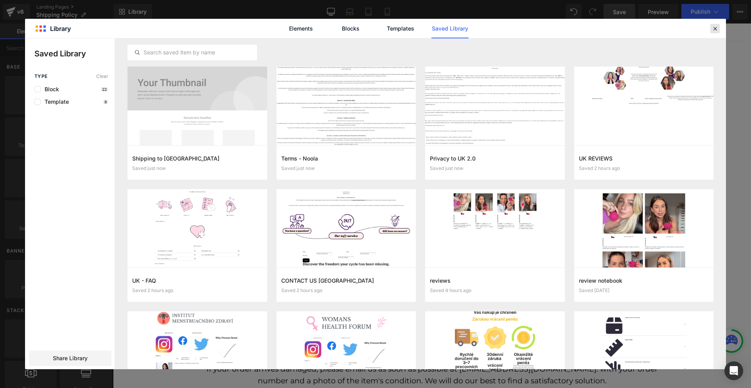 This screenshot has width=751, height=388. I want to click on a: Contact, so click(134, 30).